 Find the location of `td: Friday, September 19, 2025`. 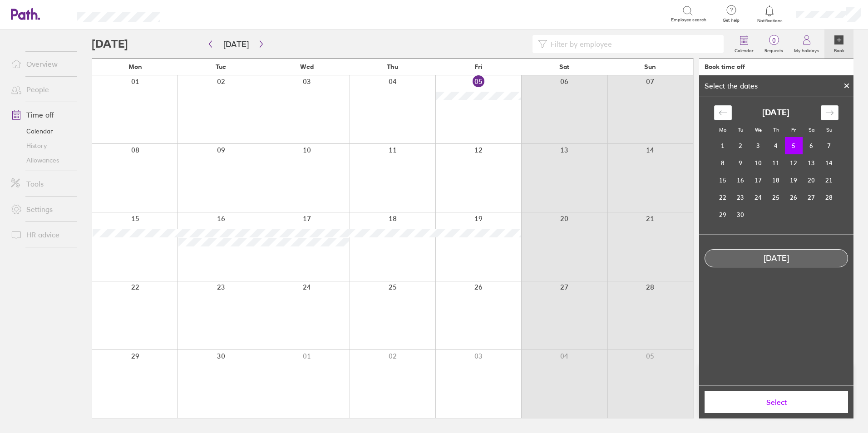

td: Friday, September 19, 2025 is located at coordinates (794, 180).